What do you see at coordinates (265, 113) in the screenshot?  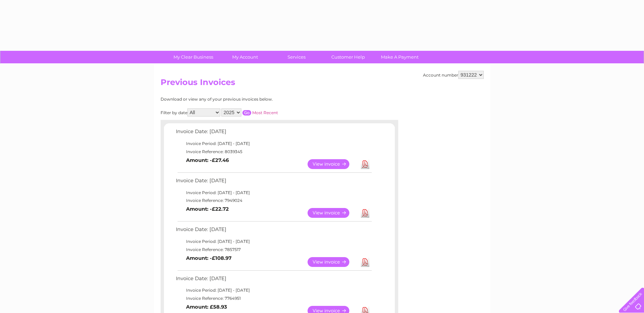 I see `a: Most Recent` at bounding box center [265, 113].